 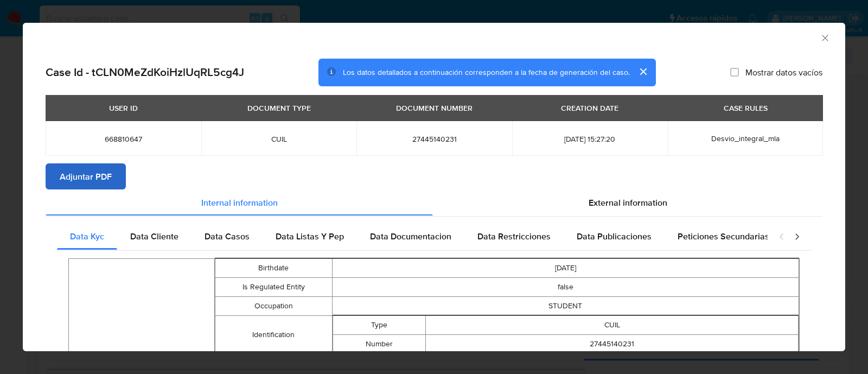 What do you see at coordinates (824, 38) in the screenshot?
I see `button: Cerrar ventana` at bounding box center [824, 38].